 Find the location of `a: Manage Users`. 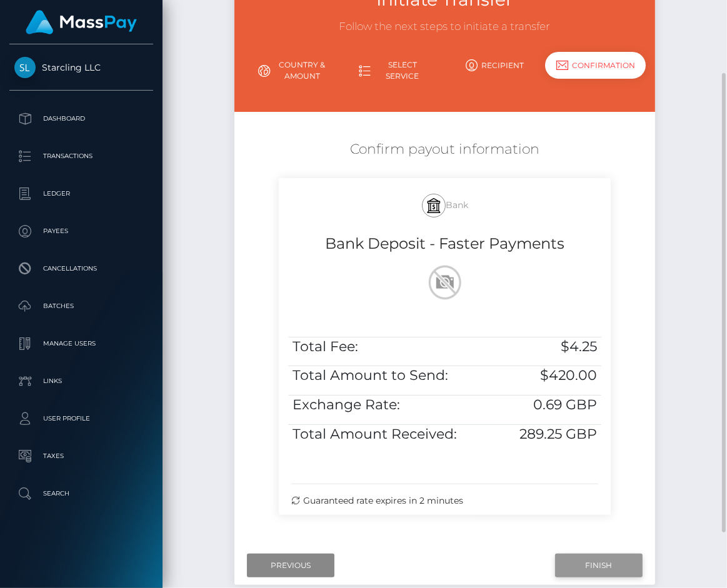

a: Manage Users is located at coordinates (81, 344).